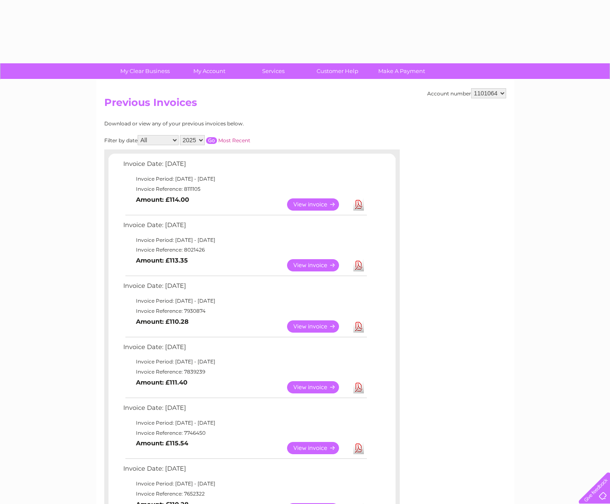 This screenshot has height=504, width=610. What do you see at coordinates (215, 140) in the screenshot?
I see `div: Filter by date` at bounding box center [215, 140].